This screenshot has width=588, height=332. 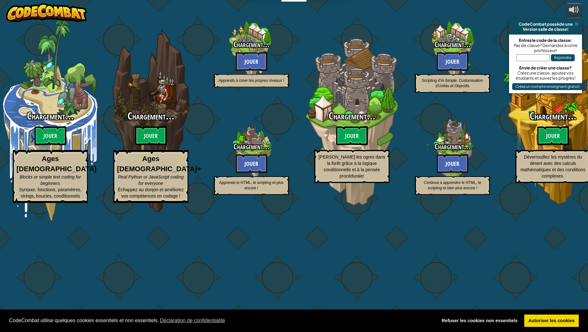 I want to click on font: CodeCombat utilise quelques cookies essentiels et non essentiels., so click(x=84, y=320).